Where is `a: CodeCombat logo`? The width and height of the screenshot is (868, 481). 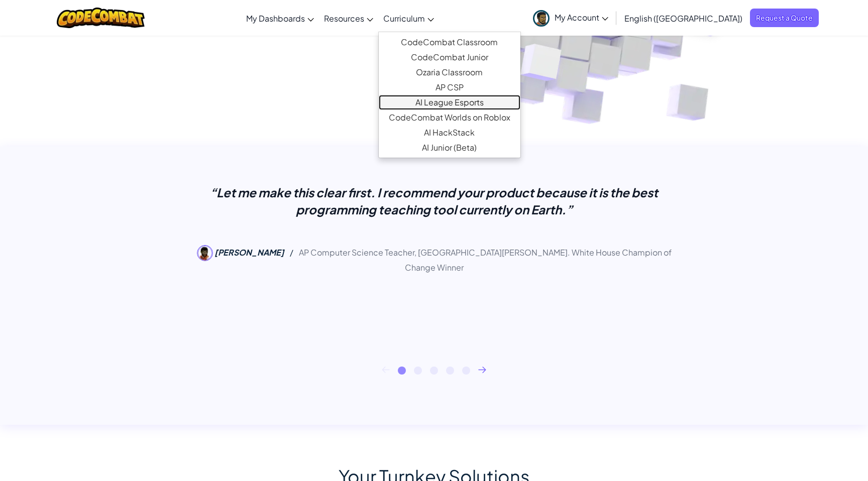 a: CodeCombat logo is located at coordinates (100, 18).